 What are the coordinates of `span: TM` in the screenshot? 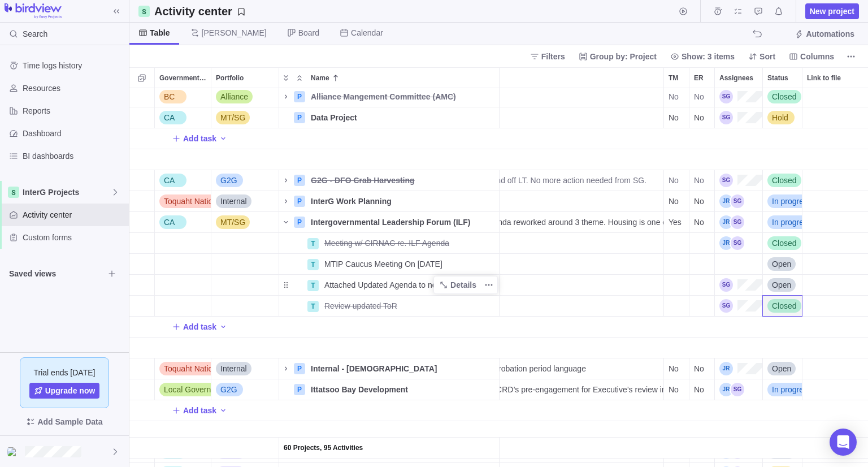 It's located at (673, 78).